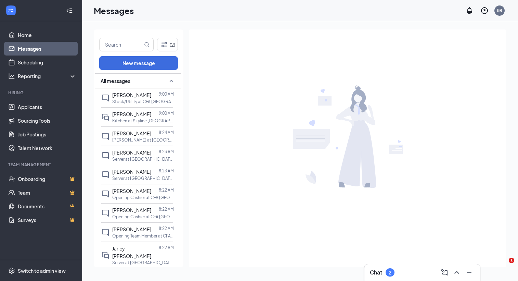 Image resolution: width=518 pixels, height=281 pixels. Describe the element at coordinates (47, 148) in the screenshot. I see `a: Talent Network` at that location.